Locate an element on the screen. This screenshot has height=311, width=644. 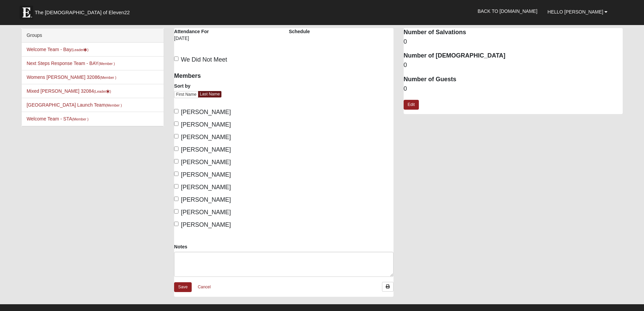
label: Sort by is located at coordinates (182, 86).